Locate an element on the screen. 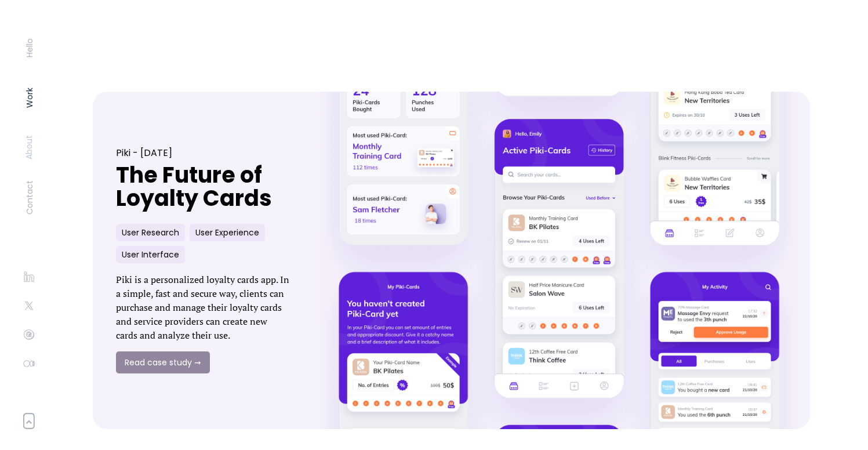 The image size is (868, 450). p: Piki is a personalized loyalty cards app. In a simple, fast and secure way, clients can purchase ... is located at coordinates (202, 308).